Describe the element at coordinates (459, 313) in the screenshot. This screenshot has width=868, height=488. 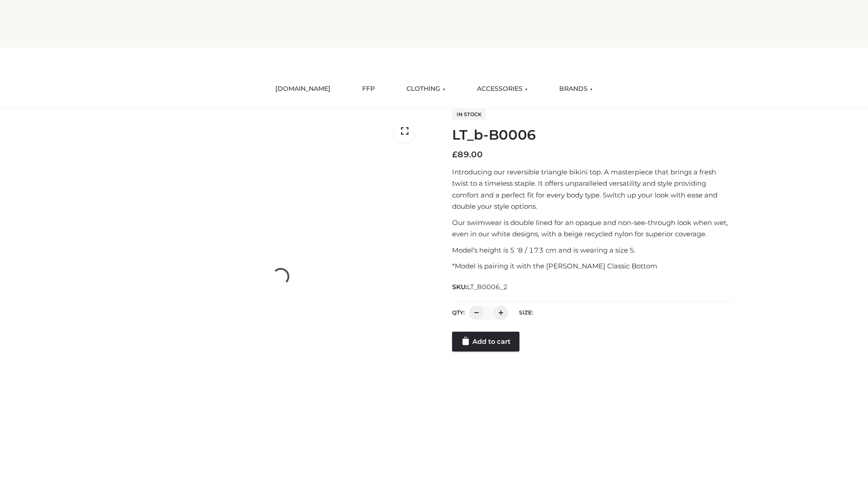
I see `label: QTY:` at that location.